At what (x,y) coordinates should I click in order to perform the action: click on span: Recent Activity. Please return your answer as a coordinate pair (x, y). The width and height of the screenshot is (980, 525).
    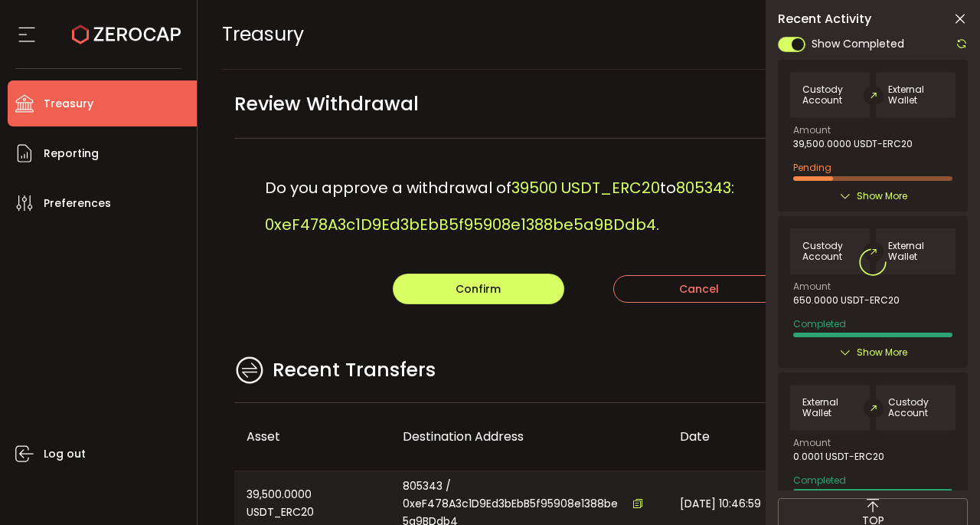
    Looking at the image, I should click on (825, 19).